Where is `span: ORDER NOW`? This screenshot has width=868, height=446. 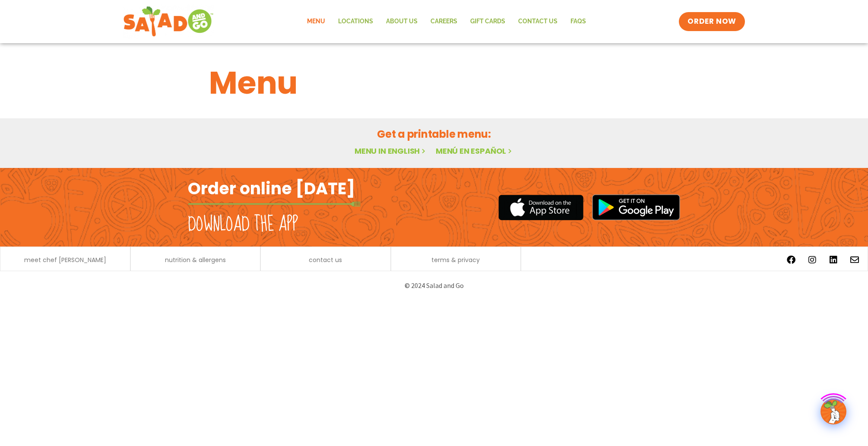
span: ORDER NOW is located at coordinates (711, 22).